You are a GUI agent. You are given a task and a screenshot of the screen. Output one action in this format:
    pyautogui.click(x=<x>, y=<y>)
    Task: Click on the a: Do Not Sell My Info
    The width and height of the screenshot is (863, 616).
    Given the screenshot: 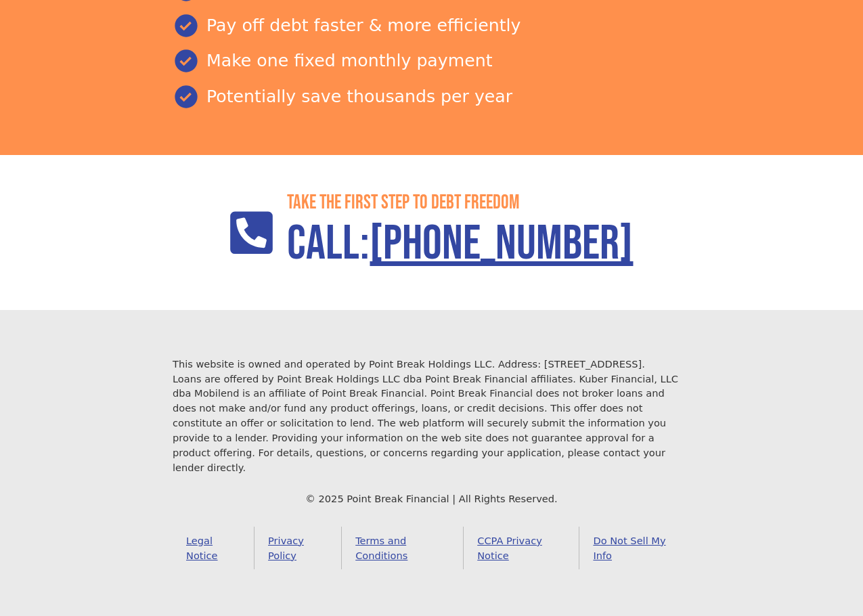 What is the action you would take?
    pyautogui.click(x=635, y=548)
    